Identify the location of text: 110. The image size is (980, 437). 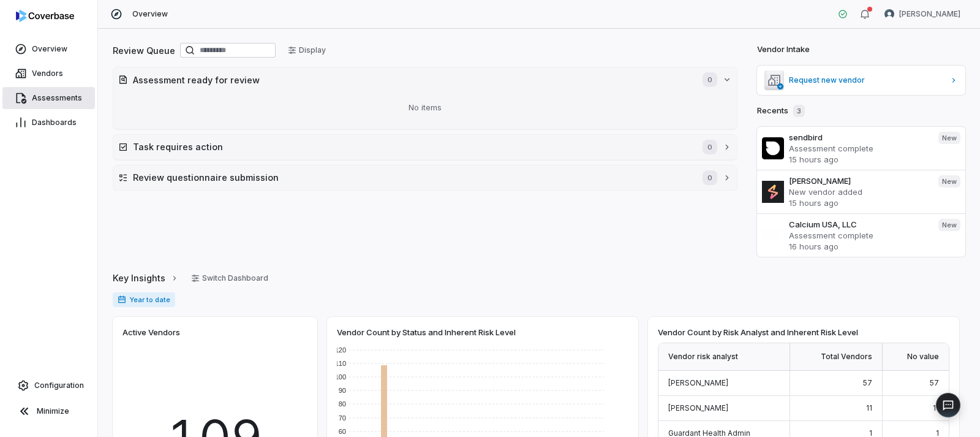
(340, 364).